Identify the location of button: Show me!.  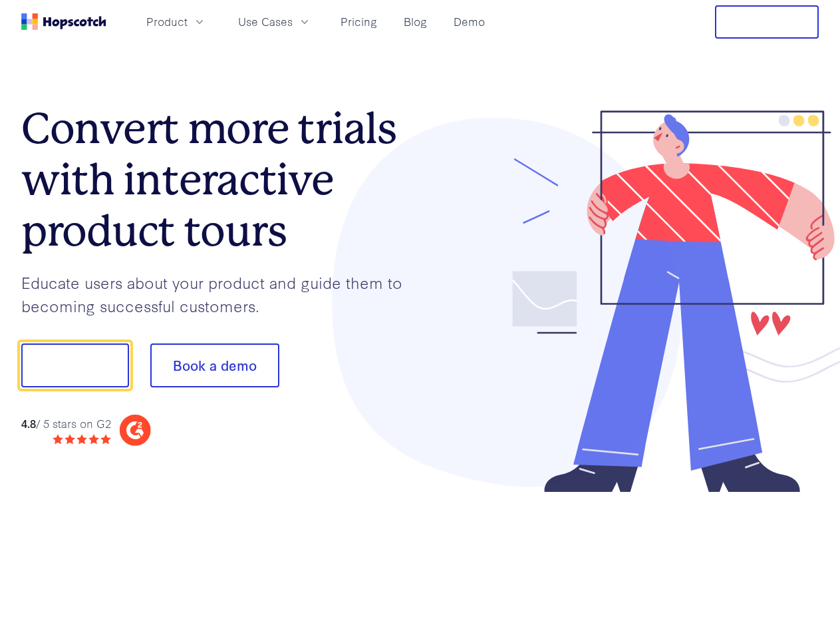
(75, 366).